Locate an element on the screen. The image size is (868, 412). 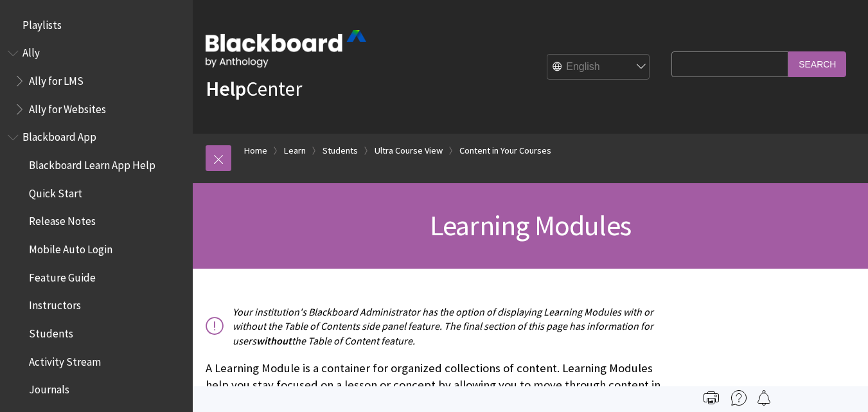
span: without is located at coordinates (274, 340).